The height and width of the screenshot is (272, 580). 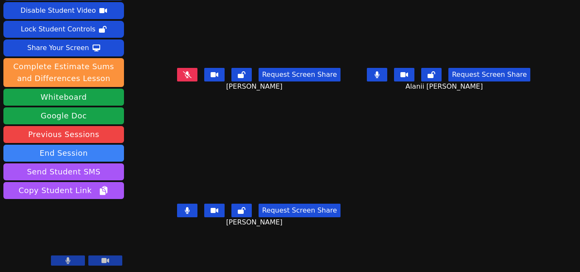 I want to click on a: Google Doc, so click(x=64, y=116).